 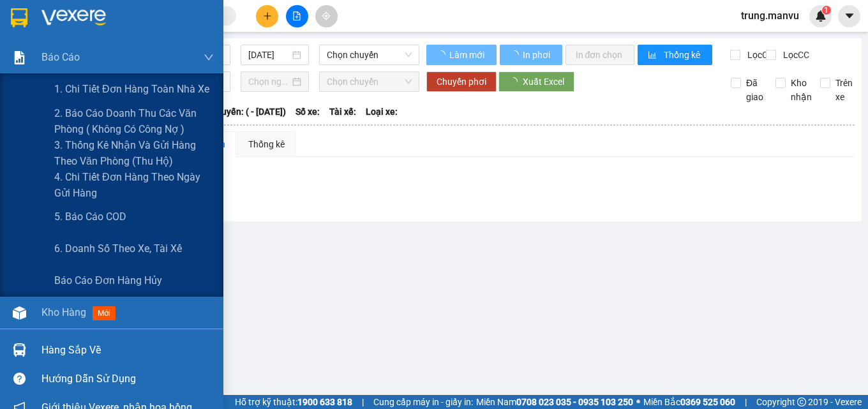 What do you see at coordinates (308, 112) in the screenshot?
I see `span: Số xe:` at bounding box center [308, 112].